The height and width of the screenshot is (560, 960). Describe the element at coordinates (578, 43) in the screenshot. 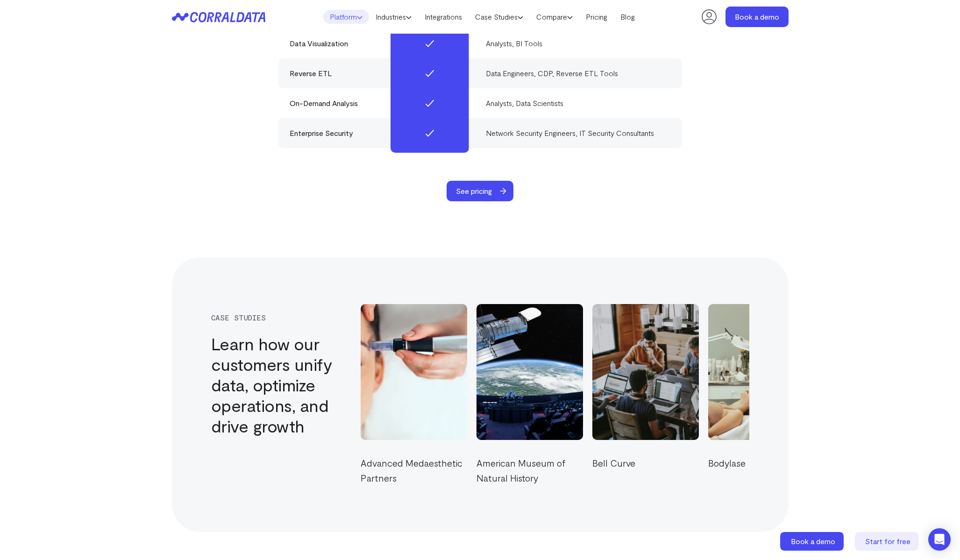

I see `div: Analysts, BI Tools` at that location.